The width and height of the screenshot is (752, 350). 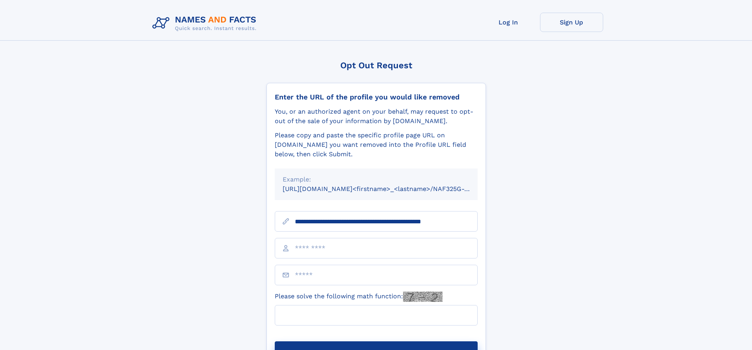 What do you see at coordinates (358, 297) in the screenshot?
I see `label: Please solve the following math function:` at bounding box center [358, 297].